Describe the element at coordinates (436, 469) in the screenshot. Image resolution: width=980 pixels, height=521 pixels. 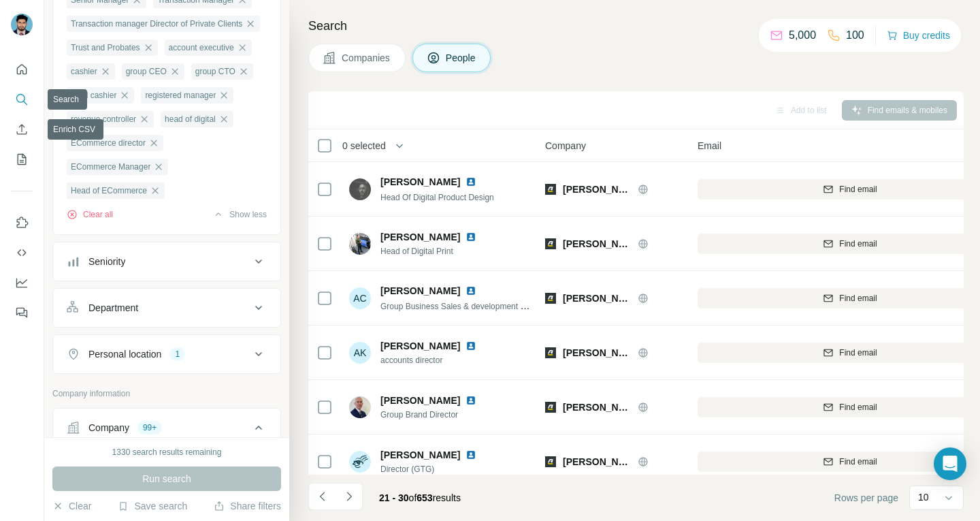
I see `span: Director (GTG)` at that location.